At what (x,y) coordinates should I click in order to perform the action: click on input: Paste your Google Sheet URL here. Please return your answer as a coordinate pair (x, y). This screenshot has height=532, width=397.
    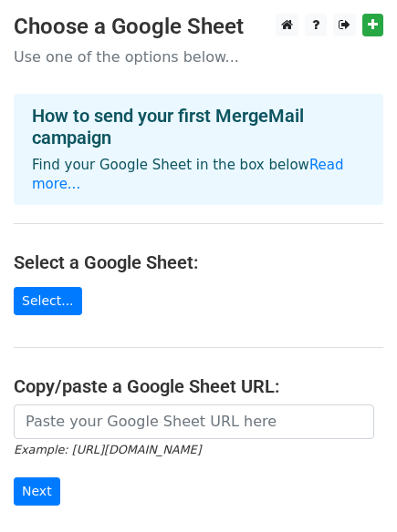
    Looking at the image, I should click on (193, 422).